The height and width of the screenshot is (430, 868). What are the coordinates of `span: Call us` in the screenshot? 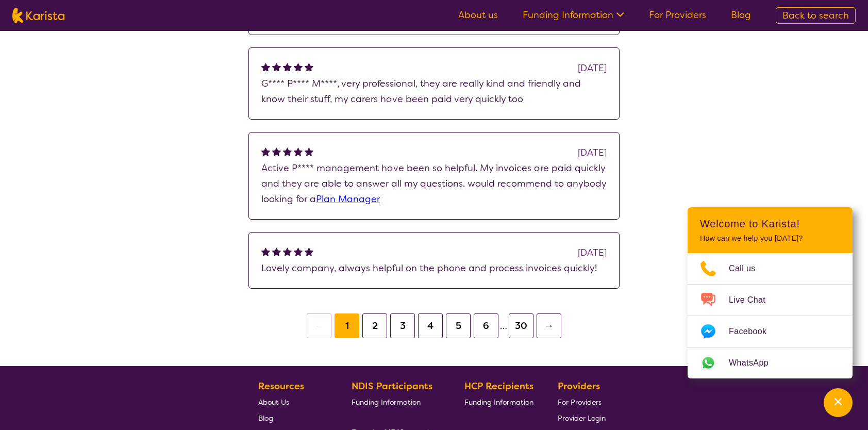 It's located at (749, 268).